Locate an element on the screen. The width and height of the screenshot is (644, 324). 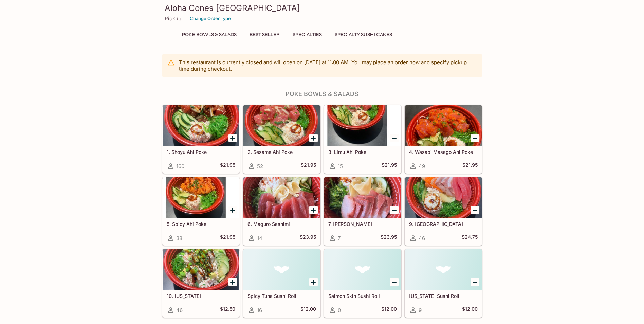
a: 5. Spicy Ahi Poke38$21.95 is located at coordinates (201, 211).